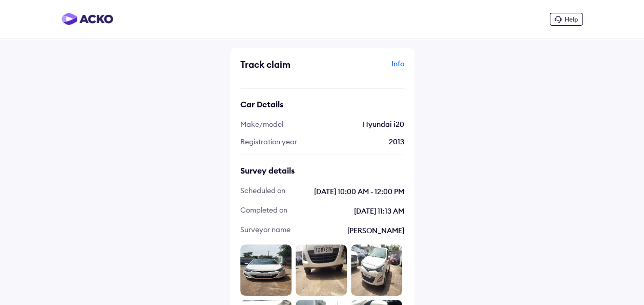 This screenshot has width=644, height=305. What do you see at coordinates (397, 142) in the screenshot?
I see `span: 2013` at bounding box center [397, 142].